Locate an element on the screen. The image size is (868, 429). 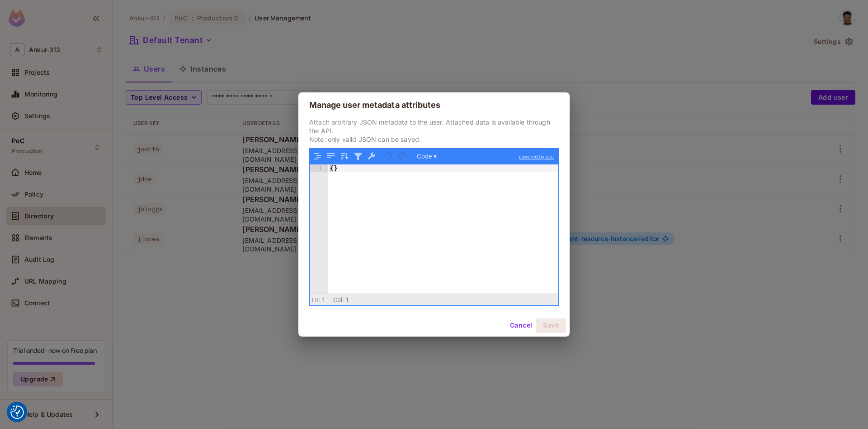
button: Consent Preferences is located at coordinates (17, 412).